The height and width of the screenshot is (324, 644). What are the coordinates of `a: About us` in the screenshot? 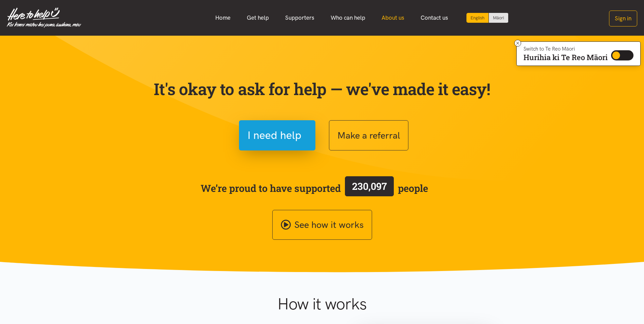 It's located at (393, 18).